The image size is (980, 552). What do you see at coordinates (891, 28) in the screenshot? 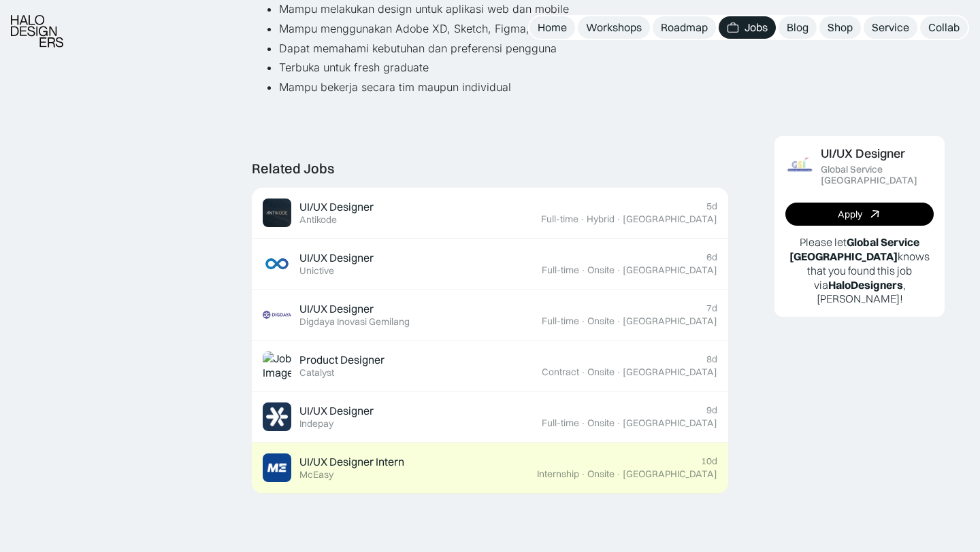
I see `div: Service` at bounding box center [891, 28].